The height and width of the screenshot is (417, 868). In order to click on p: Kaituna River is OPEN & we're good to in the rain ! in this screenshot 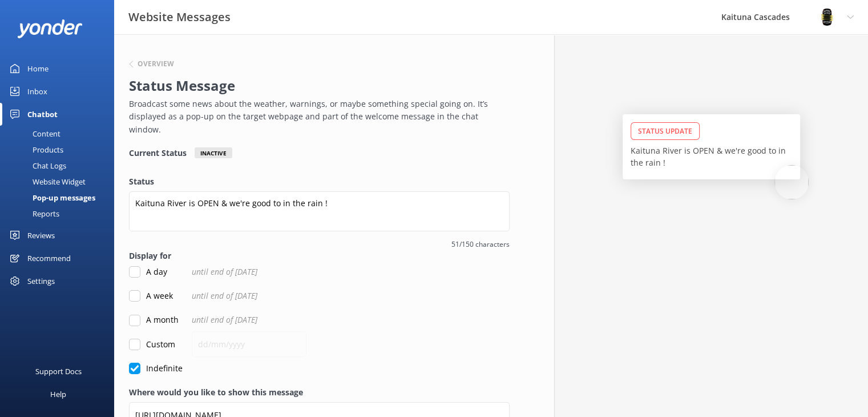, I will do `click(711, 156)`.